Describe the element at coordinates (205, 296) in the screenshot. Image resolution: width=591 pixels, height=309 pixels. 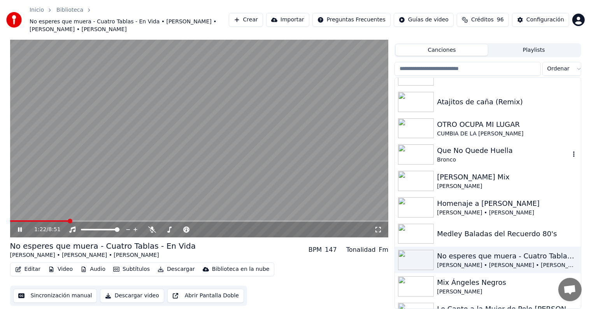
I see `button: Abrir Pantalla Doble` at that location.